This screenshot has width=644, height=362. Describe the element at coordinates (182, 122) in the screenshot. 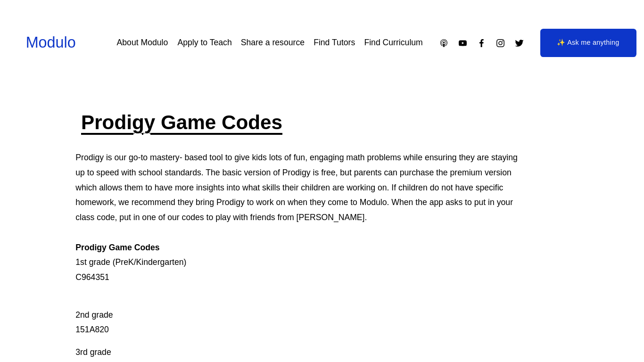

I see `a: Prodigy Game Codes` at that location.